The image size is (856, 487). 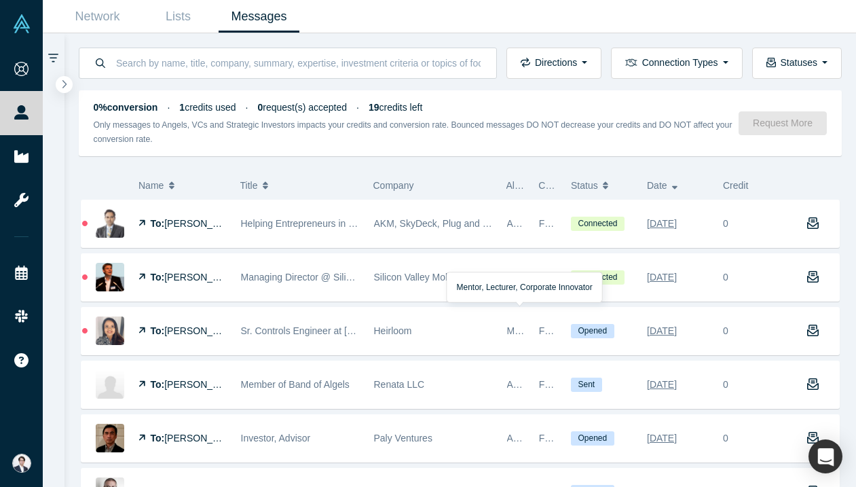 I want to click on span: Name, so click(x=151, y=185).